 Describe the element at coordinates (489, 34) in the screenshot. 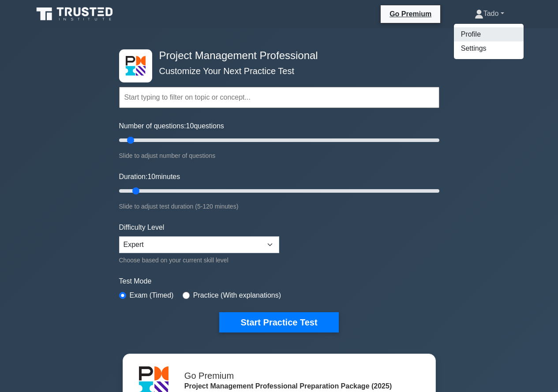

I see `a: Profile` at that location.